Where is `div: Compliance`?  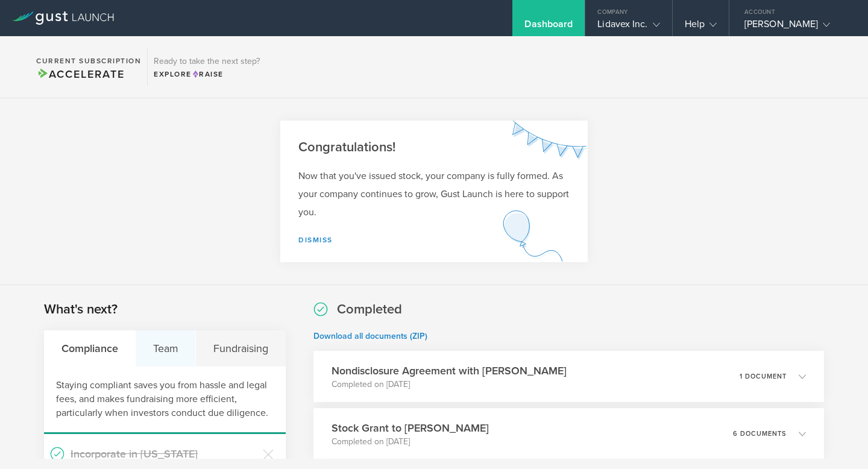
div: Compliance is located at coordinates (90, 348).